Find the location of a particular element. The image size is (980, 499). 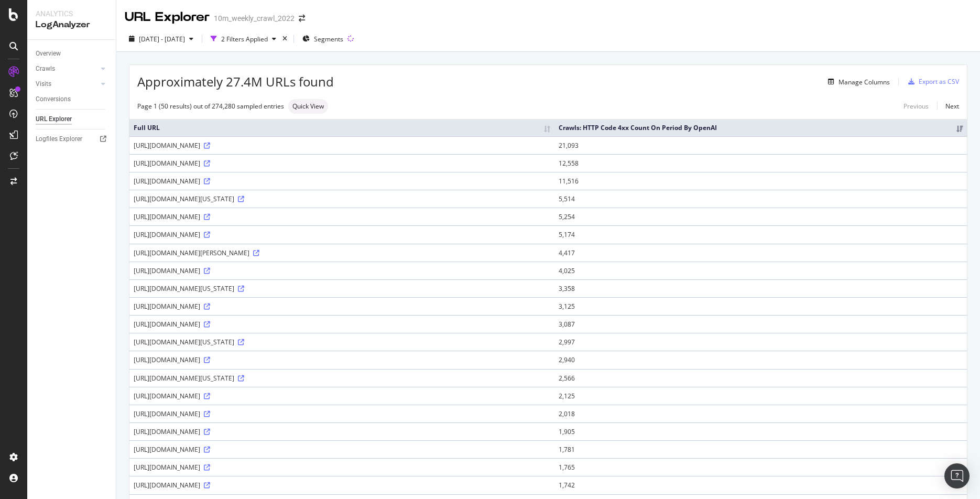

span: Approximately 27.4M URLs found is located at coordinates (235, 82).